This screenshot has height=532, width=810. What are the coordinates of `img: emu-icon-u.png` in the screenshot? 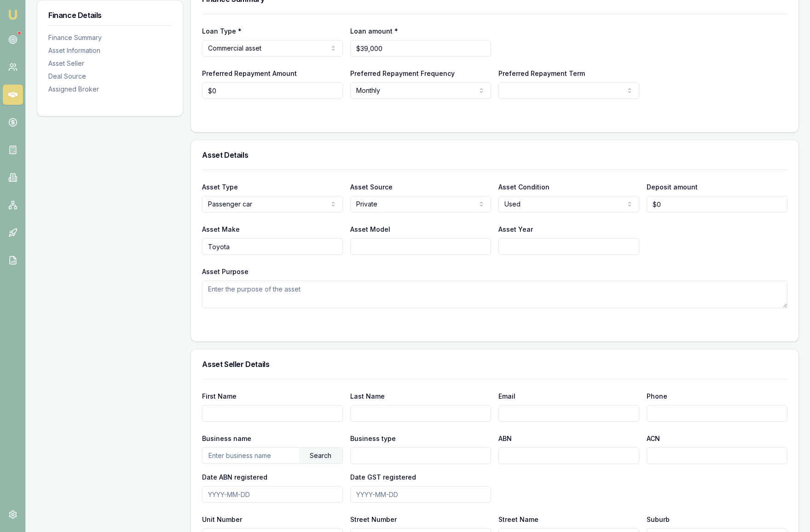 It's located at (13, 15).